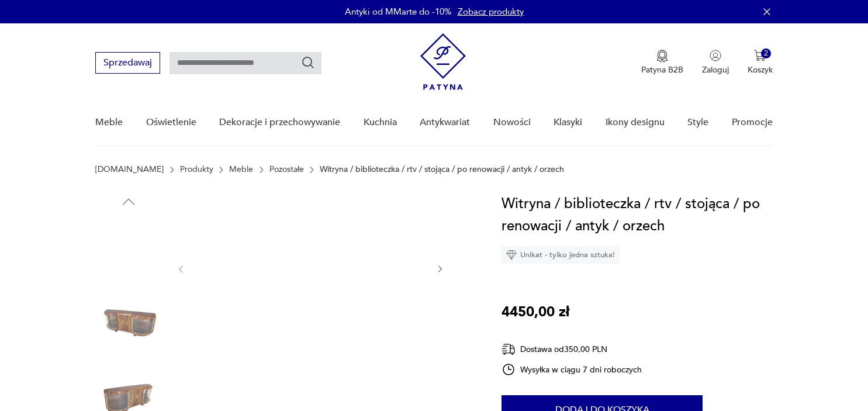 Image resolution: width=868 pixels, height=411 pixels. Describe the element at coordinates (508, 349) in the screenshot. I see `img: Ikona dostawy` at that location.